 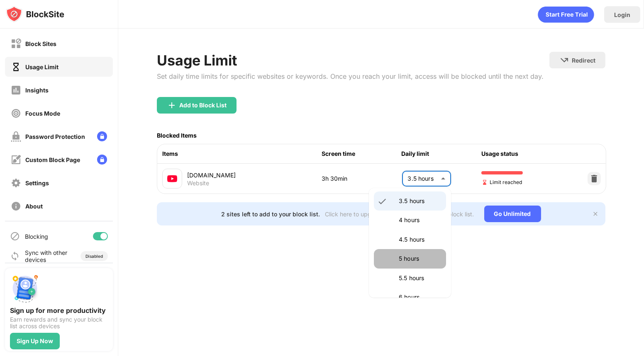 What do you see at coordinates (420, 240) in the screenshot?
I see `p: 4.5 hours` at bounding box center [420, 240].